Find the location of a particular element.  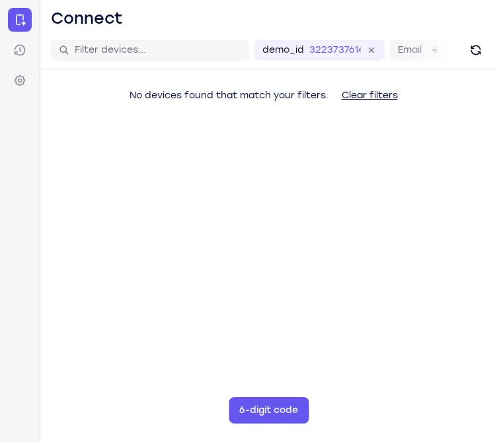

h1: Connect is located at coordinates (87, 18).